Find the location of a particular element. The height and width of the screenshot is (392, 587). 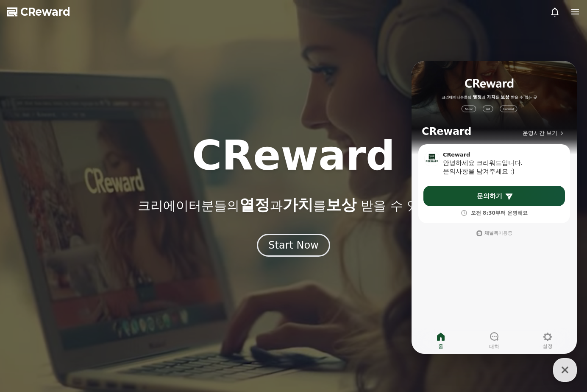

span: 이용중 is located at coordinates (87, 171).